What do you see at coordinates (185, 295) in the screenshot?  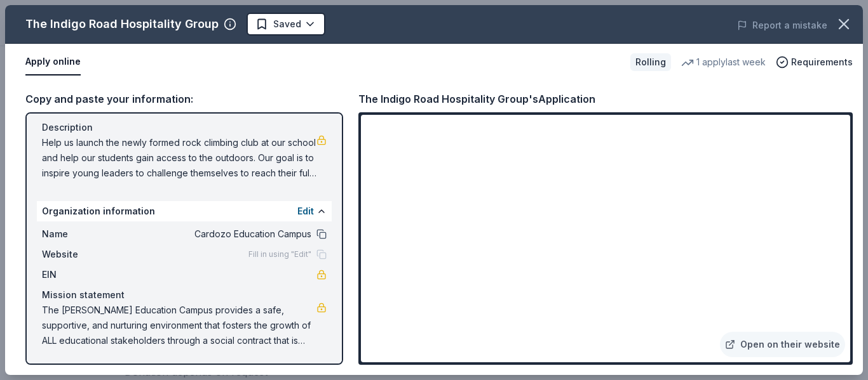 I see `div: Mission statement` at bounding box center [185, 295].